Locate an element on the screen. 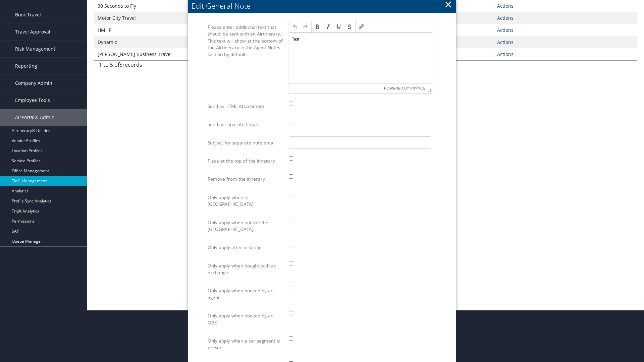 This screenshot has width=644, height=362. div: Underline is located at coordinates (339, 27).